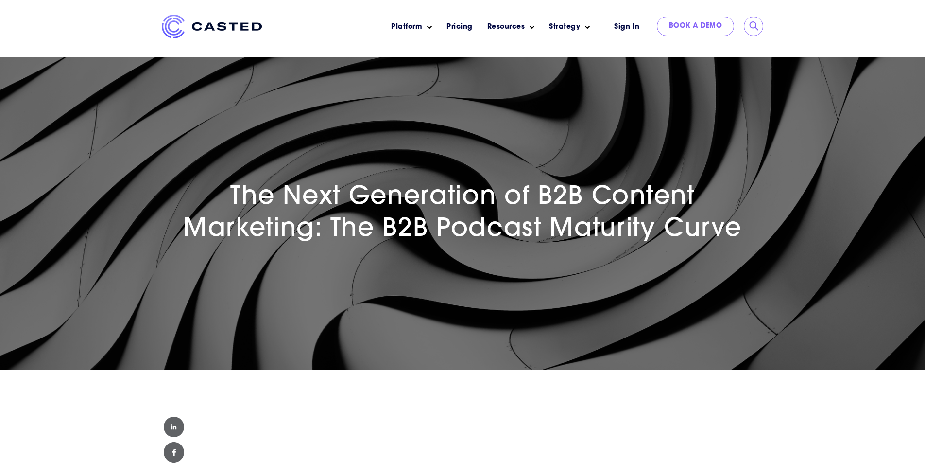  Describe the element at coordinates (407, 27) in the screenshot. I see `a: Platform` at that location.